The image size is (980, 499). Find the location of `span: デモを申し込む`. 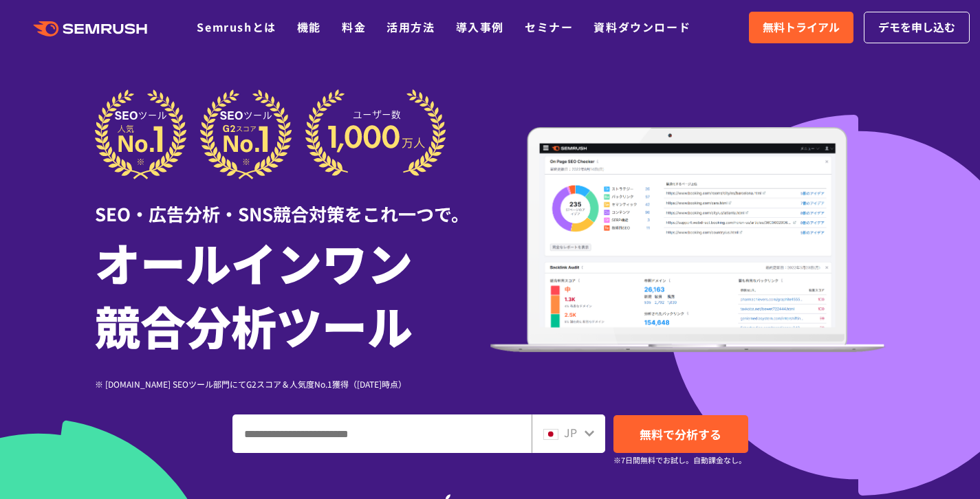

span: デモを申し込む is located at coordinates (917, 28).